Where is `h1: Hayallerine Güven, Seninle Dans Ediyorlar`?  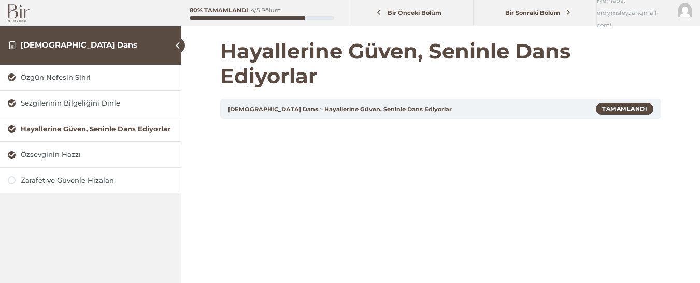
h1: Hayallerine Güven, Seninle Dans Ediyorlar is located at coordinates (441, 64).